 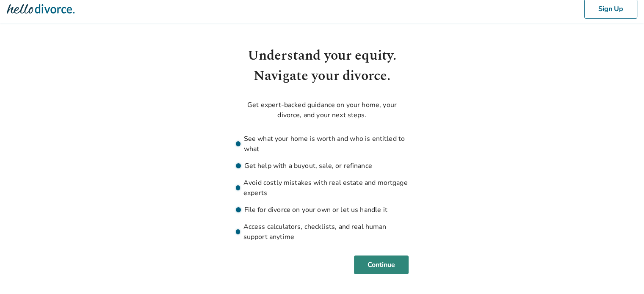 What do you see at coordinates (322, 144) in the screenshot?
I see `li: See what your home is worth and who is entitled to what` at bounding box center [322, 144].